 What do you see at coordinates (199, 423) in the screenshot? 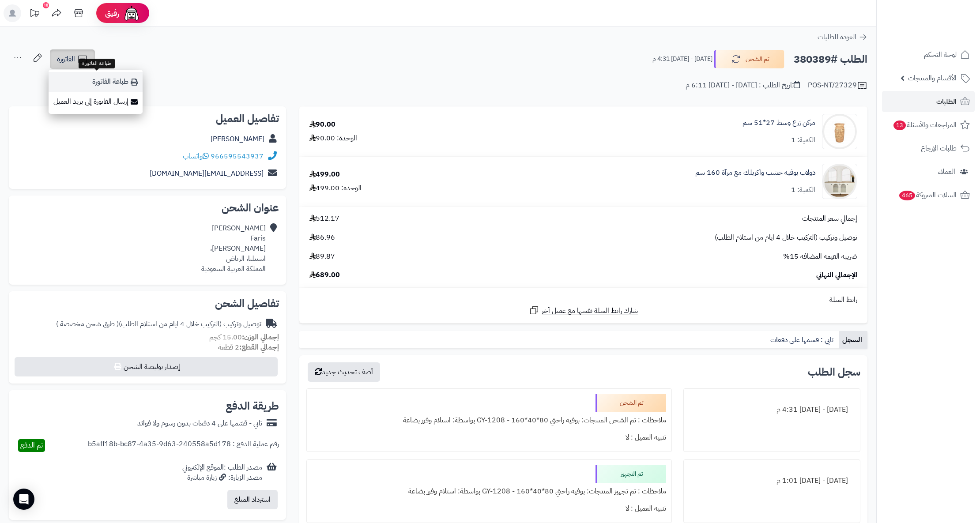
I see `div: تابي - قسّمها على 4 دفعات بدون رسوم ولا فوائد` at bounding box center [199, 423].